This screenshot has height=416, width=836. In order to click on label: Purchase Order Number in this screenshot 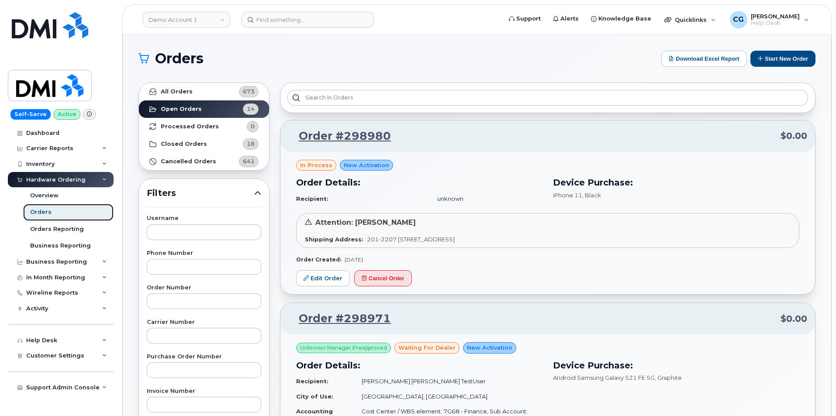, I will do `click(204, 357)`.